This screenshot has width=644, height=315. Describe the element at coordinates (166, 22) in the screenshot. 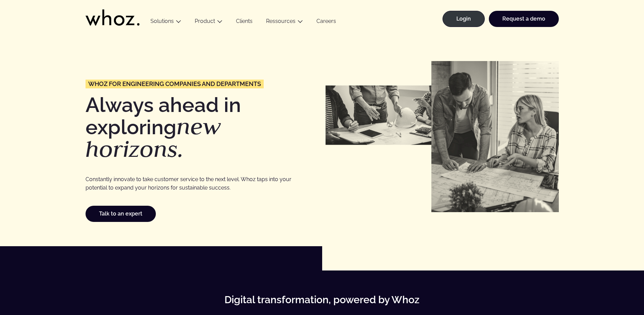

I see `button: Solutions` at that location.